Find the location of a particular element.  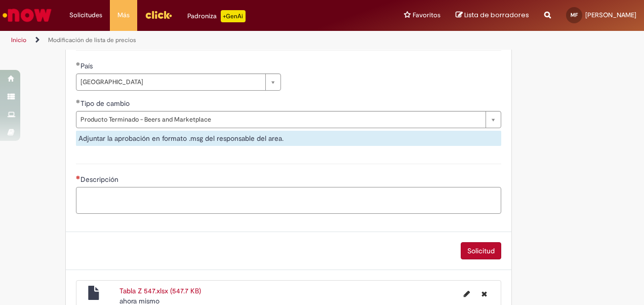

ul: Rutas de acceso a la página is located at coordinates (214, 40).